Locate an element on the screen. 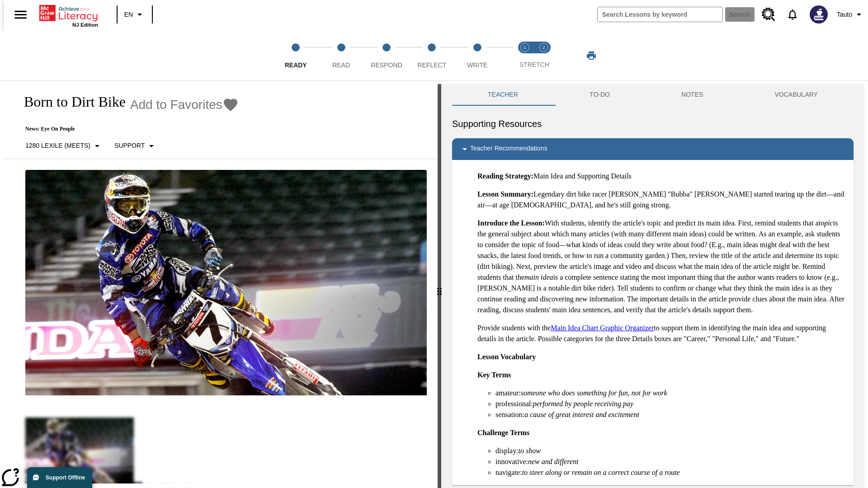  strong: Introduce the Lesson: is located at coordinates (510, 223).